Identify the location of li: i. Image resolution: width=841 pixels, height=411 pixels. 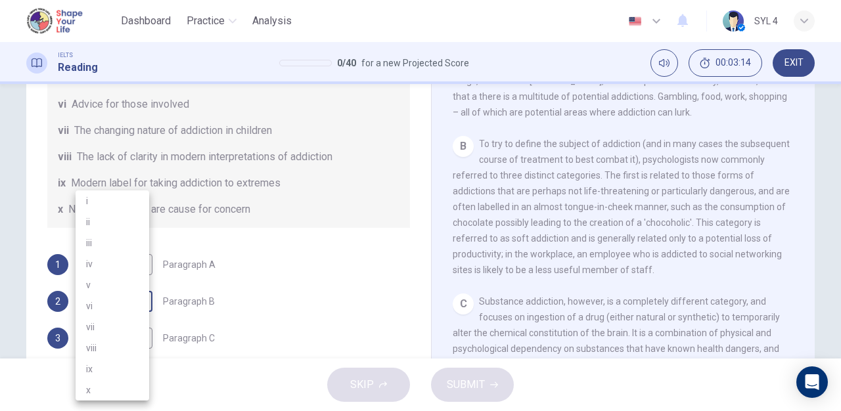
(112, 201).